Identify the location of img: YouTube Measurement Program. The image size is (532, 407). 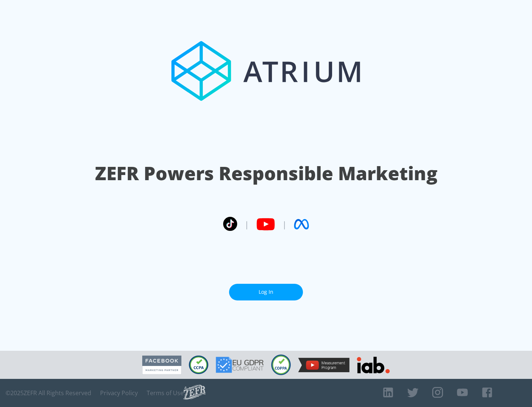
(324, 364).